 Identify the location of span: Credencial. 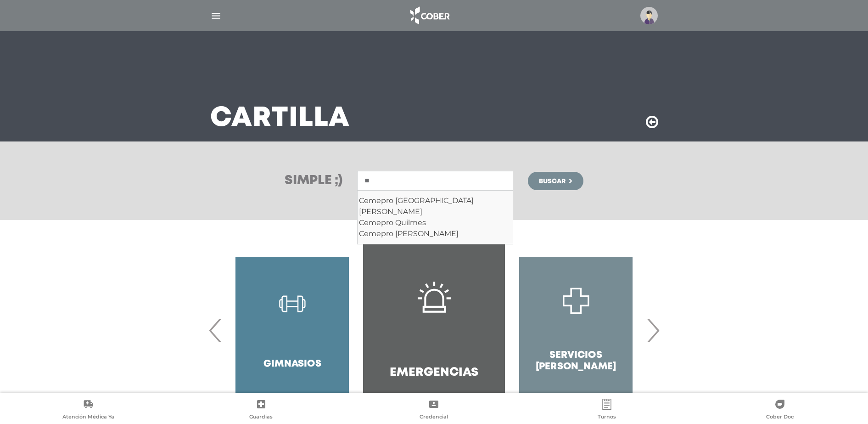
(434, 418).